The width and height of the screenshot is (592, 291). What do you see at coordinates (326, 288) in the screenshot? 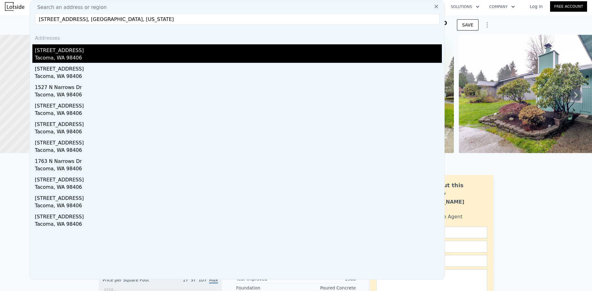
I see `div: Poured Concrete` at bounding box center [326, 288].